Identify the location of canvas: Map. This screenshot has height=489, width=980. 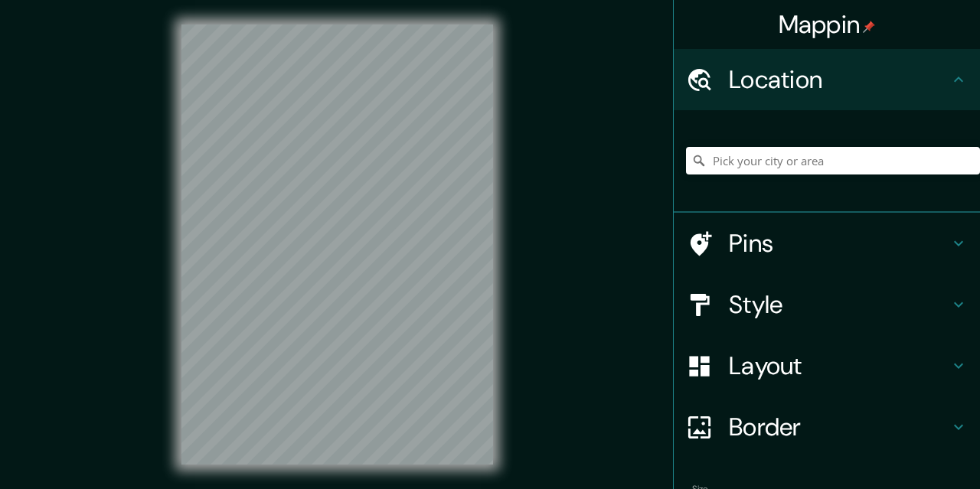
(337, 244).